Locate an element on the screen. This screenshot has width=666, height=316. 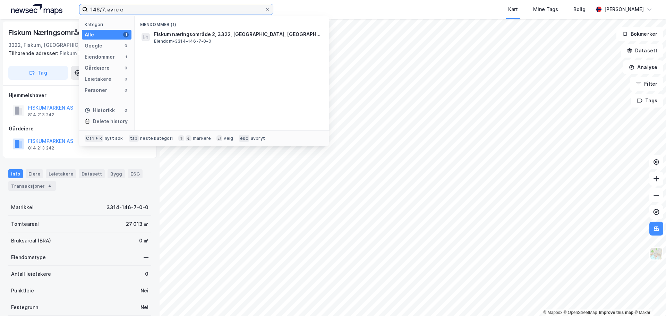
span: Tilhørende adresser: is located at coordinates (34, 53).